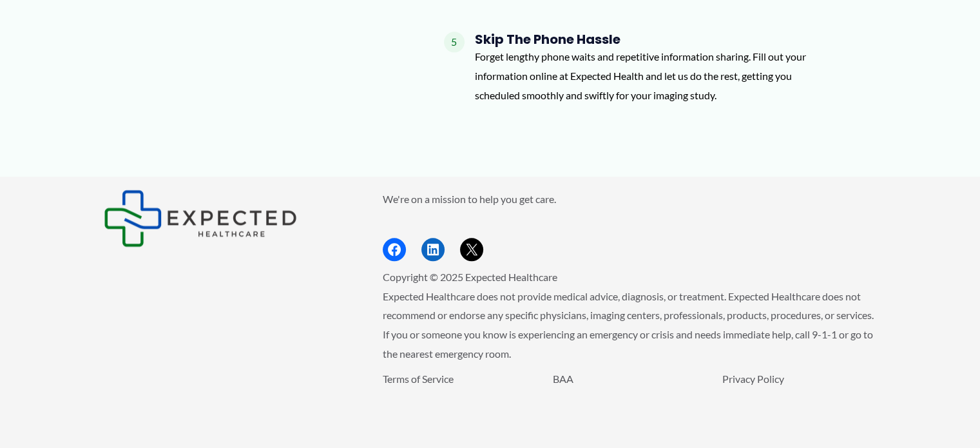  I want to click on img: Expected Healthcare Logo - side, dark font, small, so click(201, 218).